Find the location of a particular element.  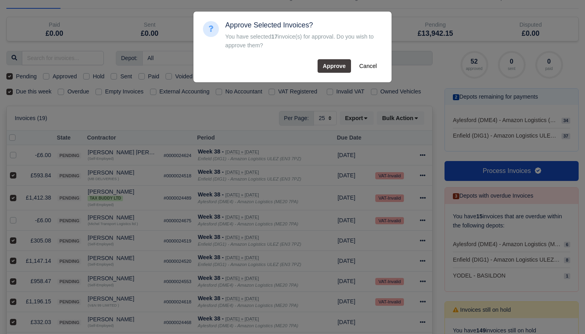

div: You have selected invoice(s) for approval. Do you wish to approve them? is located at coordinates (304, 41).